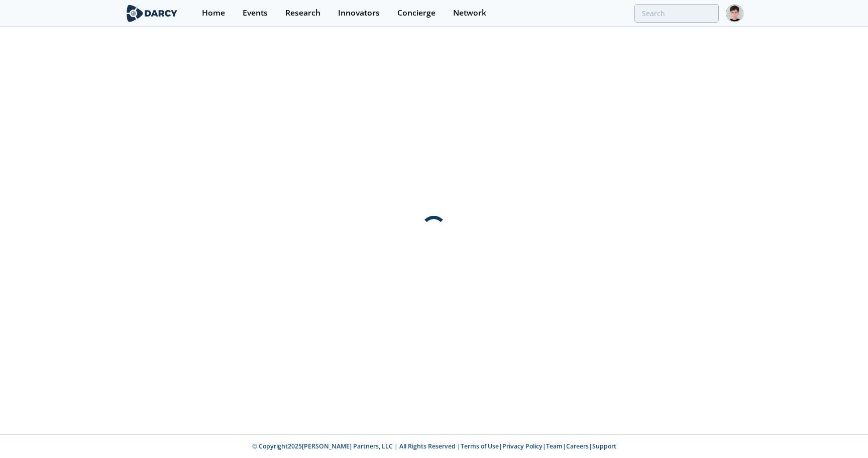 The image size is (868, 458). I want to click on div: Concierge, so click(416, 13).